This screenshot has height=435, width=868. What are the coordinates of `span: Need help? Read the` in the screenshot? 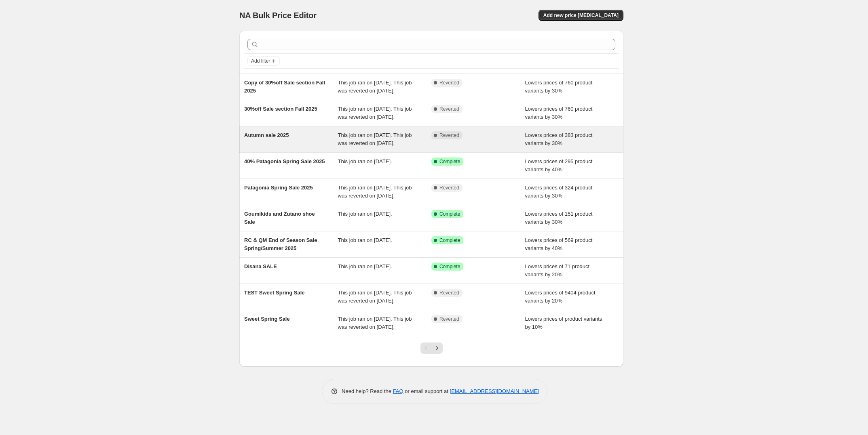 It's located at (367, 391).